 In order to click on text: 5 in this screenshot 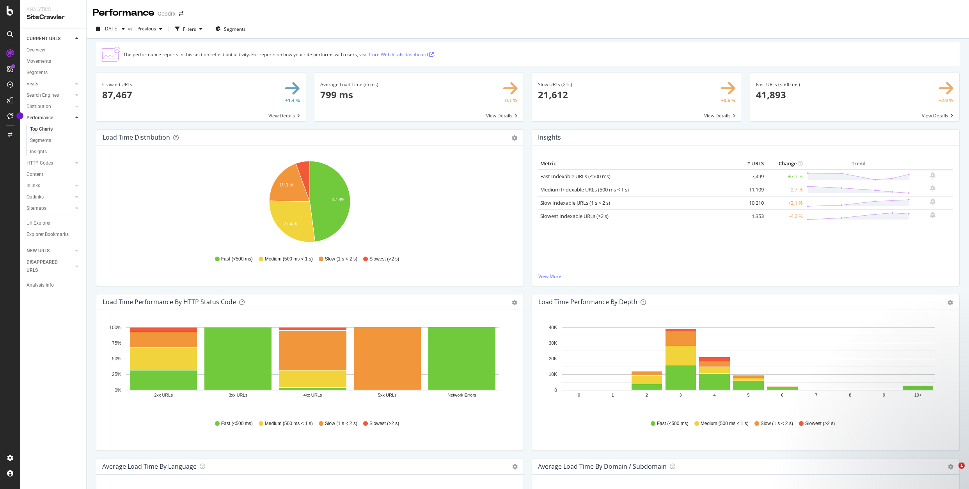, I will do `click(748, 395)`.